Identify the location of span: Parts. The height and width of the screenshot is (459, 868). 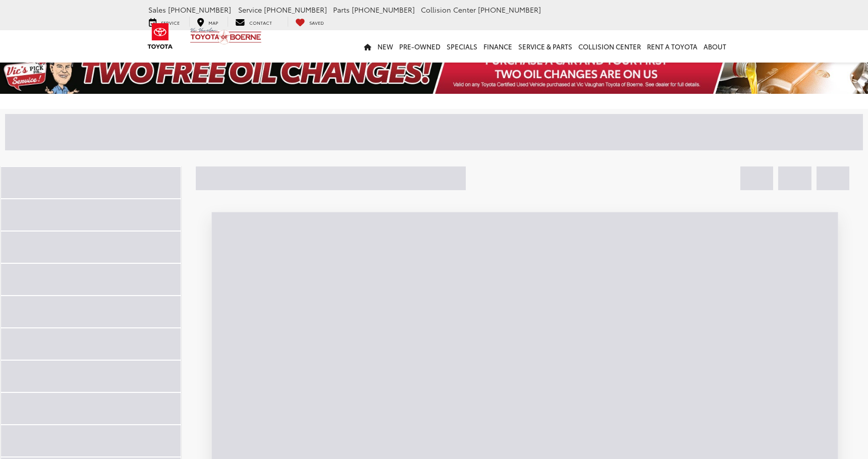
(341, 10).